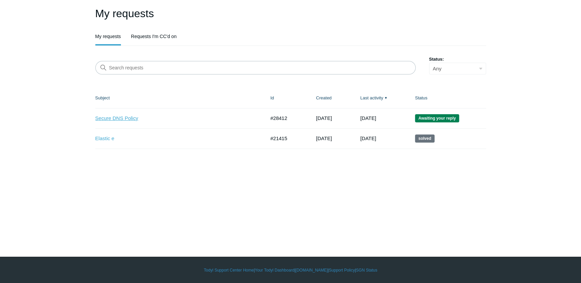 This screenshot has width=581, height=283. I want to click on td: #21415, so click(286, 138).